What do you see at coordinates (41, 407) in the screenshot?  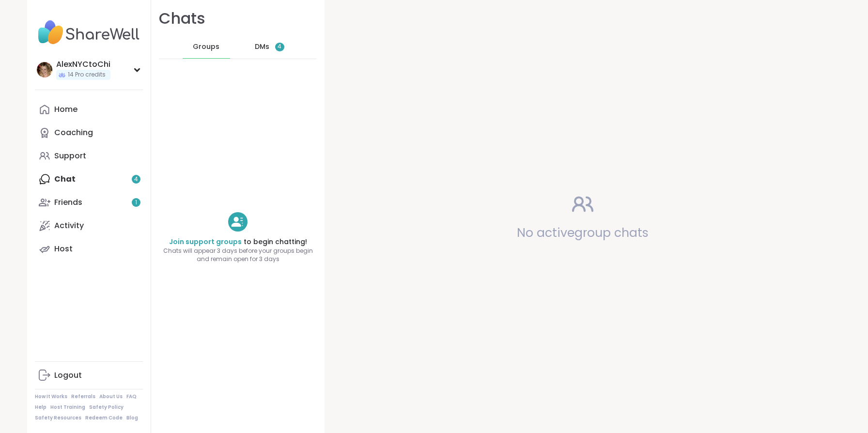 I see `a: Help` at bounding box center [41, 407].